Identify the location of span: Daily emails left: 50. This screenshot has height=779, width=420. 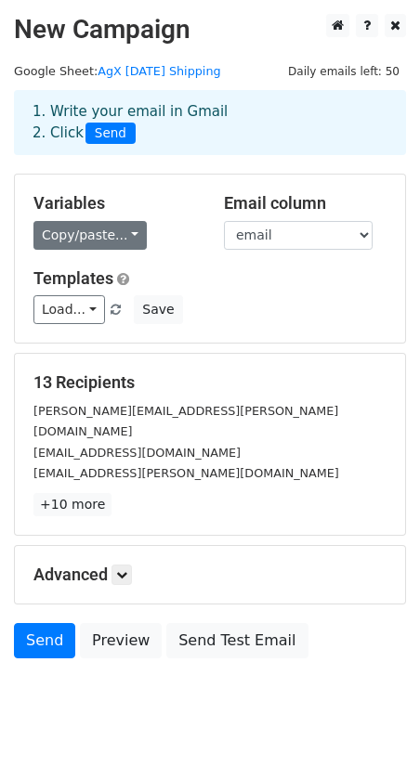
(344, 72).